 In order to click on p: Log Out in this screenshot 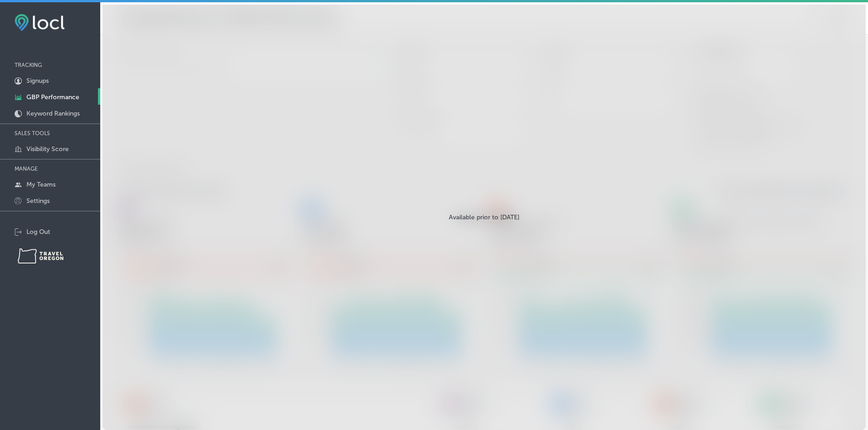, I will do `click(38, 232)`.